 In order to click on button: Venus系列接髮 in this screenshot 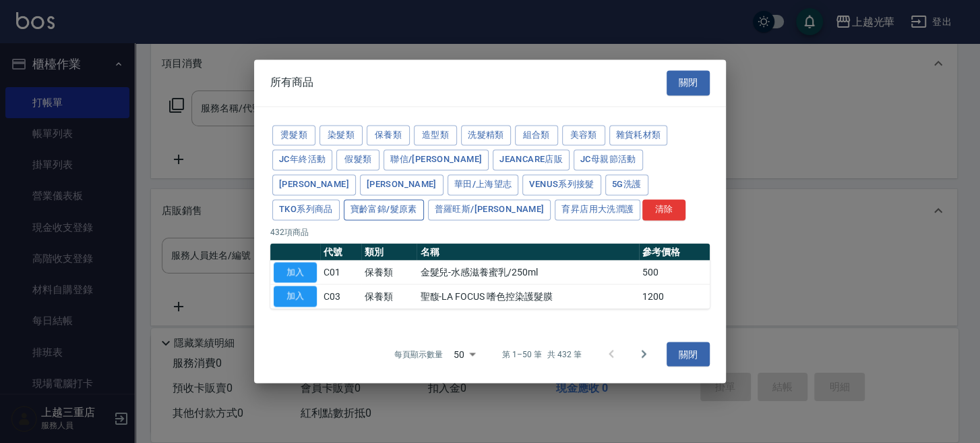, I will do `click(561, 184)`.